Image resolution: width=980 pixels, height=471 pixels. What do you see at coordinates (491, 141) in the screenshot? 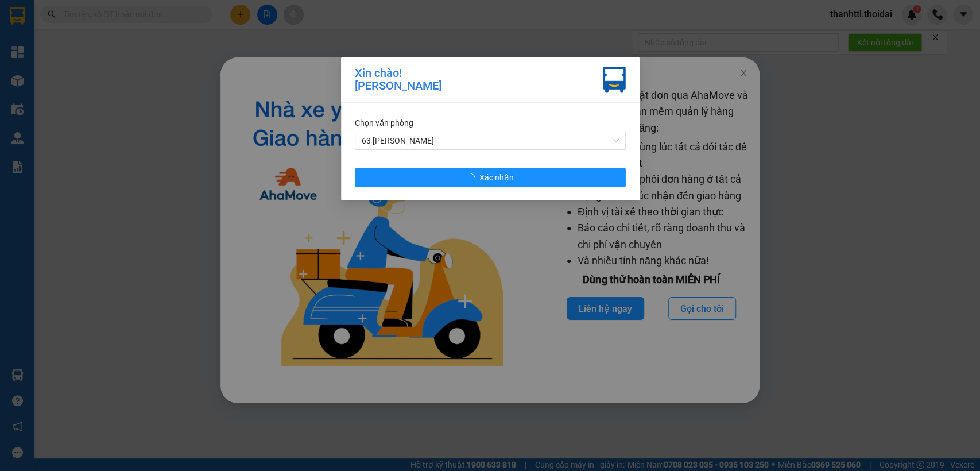
I see `span: 63 Trần Quang Tặng` at bounding box center [491, 141].